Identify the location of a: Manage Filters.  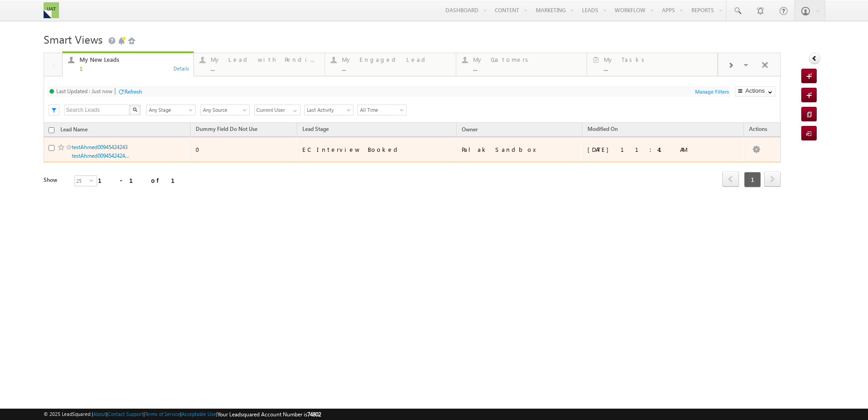
(711, 91).